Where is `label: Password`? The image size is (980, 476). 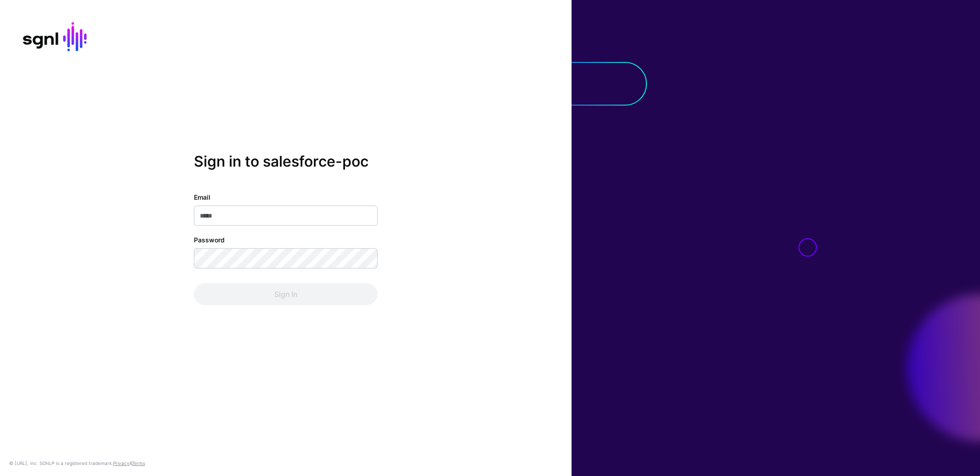
label: Password is located at coordinates (209, 240).